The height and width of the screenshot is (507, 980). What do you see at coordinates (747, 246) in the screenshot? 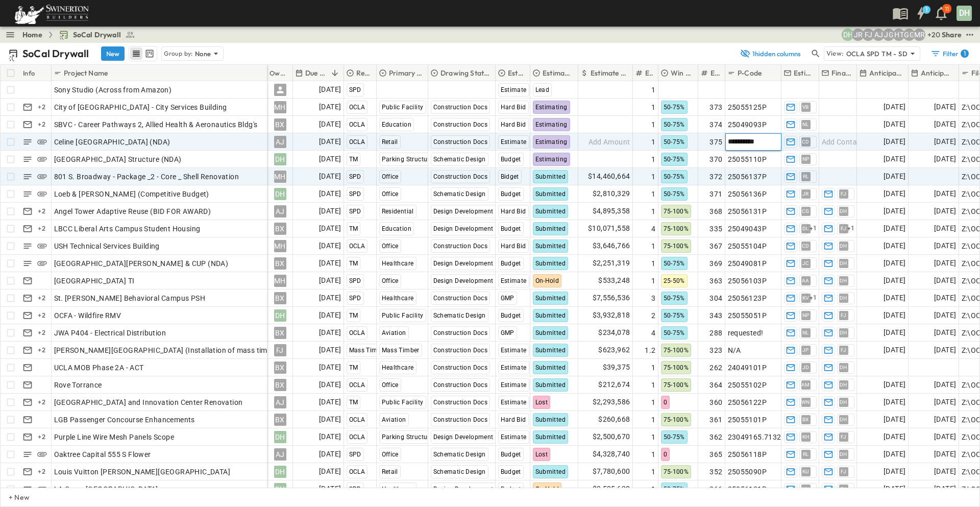
I see `span: 25055104P` at bounding box center [747, 246].